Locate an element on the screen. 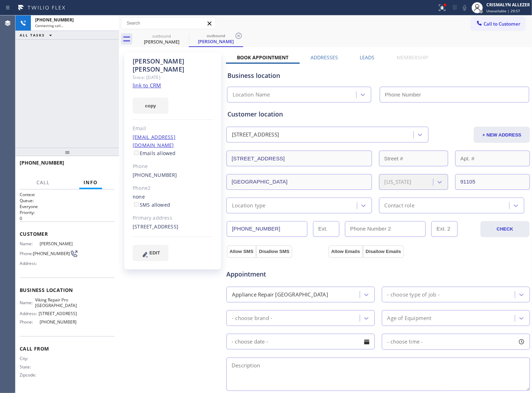  button: + NEW ADDRESS is located at coordinates (502, 135).